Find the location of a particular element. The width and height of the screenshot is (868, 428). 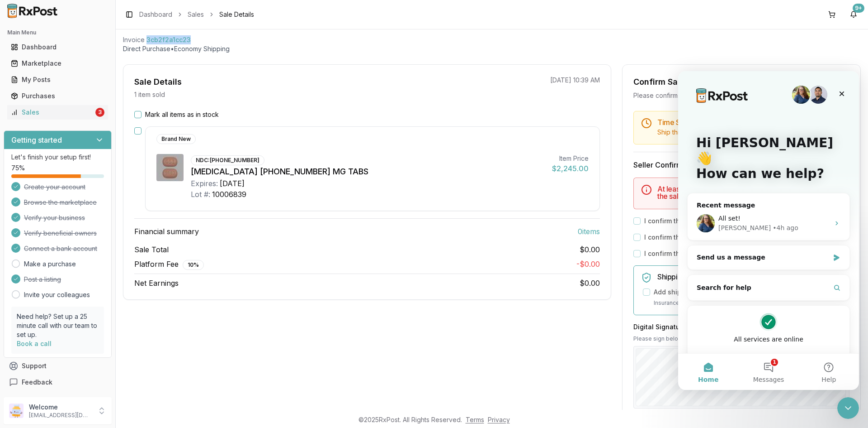

span: Sale Total is located at coordinates (152, 249).